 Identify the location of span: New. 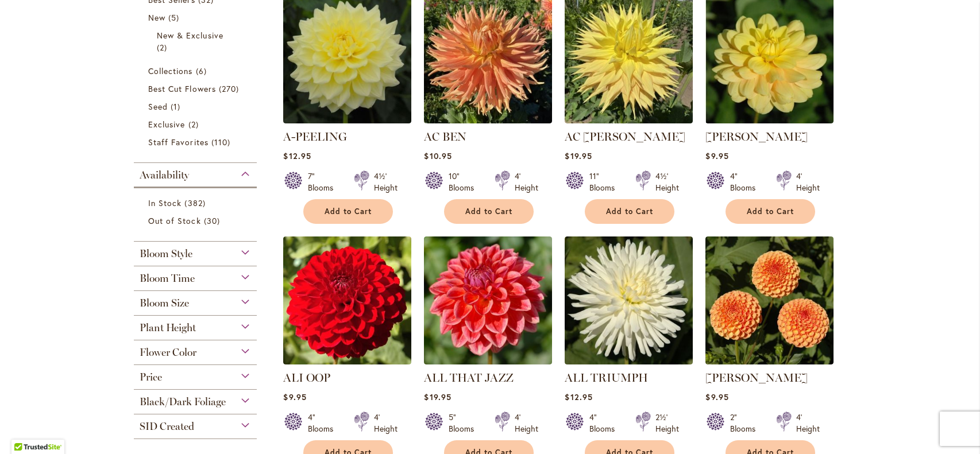
(157, 17).